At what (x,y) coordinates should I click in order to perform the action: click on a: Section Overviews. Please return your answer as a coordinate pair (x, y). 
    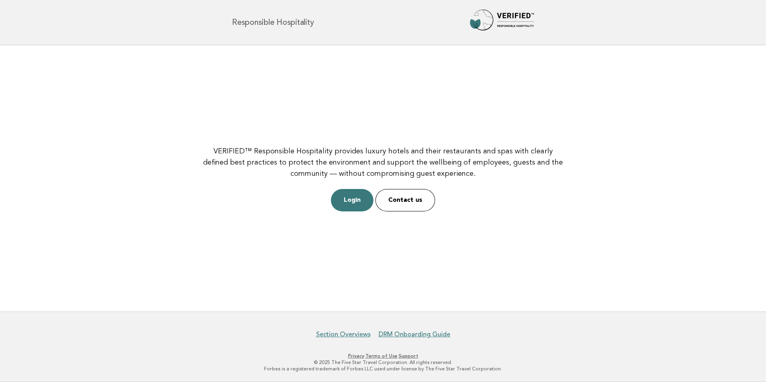
    Looking at the image, I should click on (343, 334).